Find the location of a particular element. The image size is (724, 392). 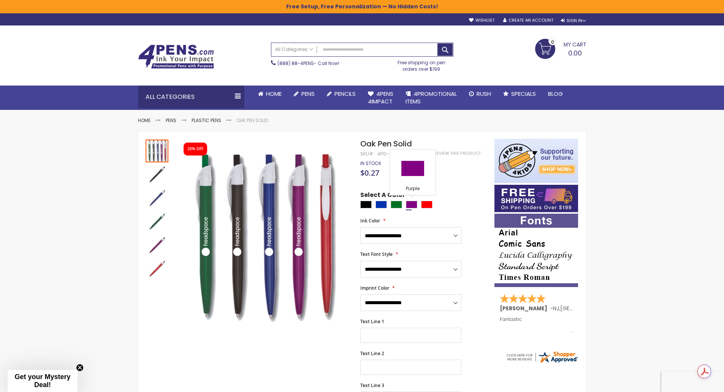

span: 4Pens 4impact is located at coordinates (380, 97).